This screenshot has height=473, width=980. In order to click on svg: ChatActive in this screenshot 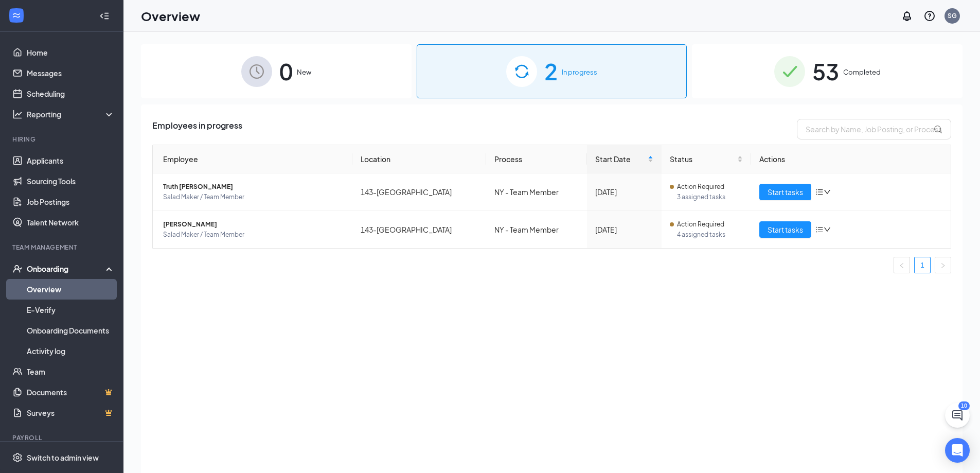, I will do `click(957, 415)`.